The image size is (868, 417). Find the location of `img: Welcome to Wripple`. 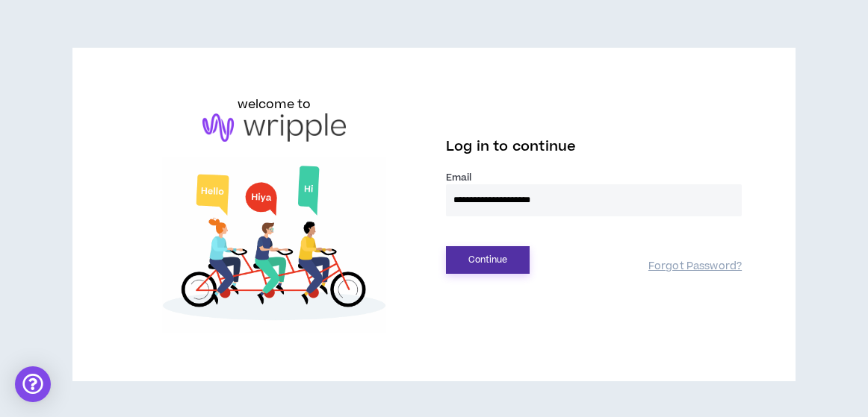

img: Welcome to Wripple is located at coordinates (274, 246).